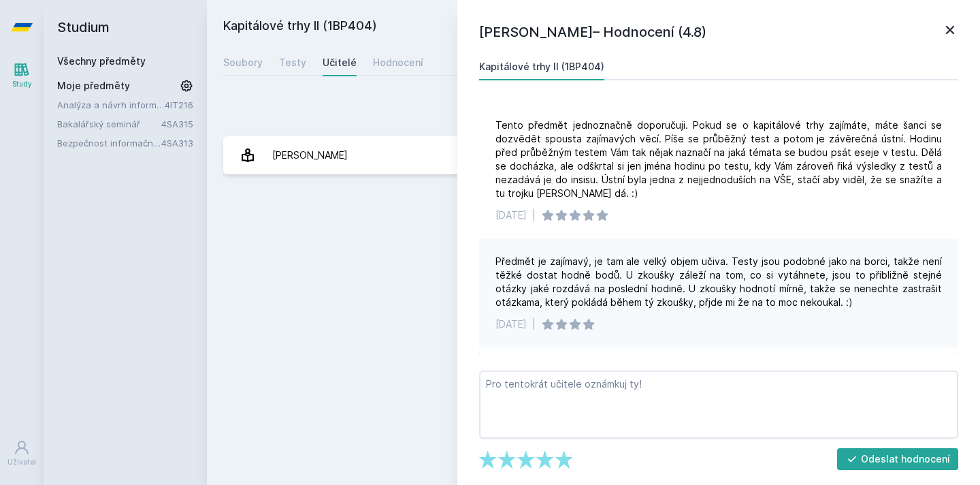 This screenshot has width=980, height=485. Describe the element at coordinates (243, 63) in the screenshot. I see `a: Soubory` at that location.